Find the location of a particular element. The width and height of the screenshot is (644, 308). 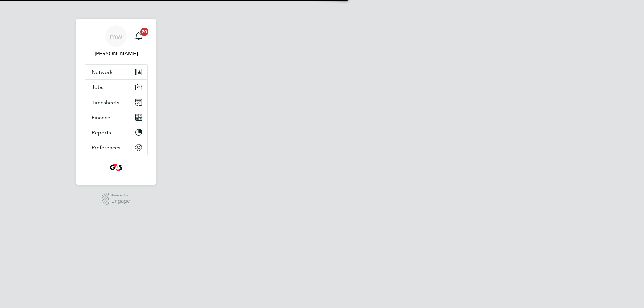

button: Network is located at coordinates (116, 72).